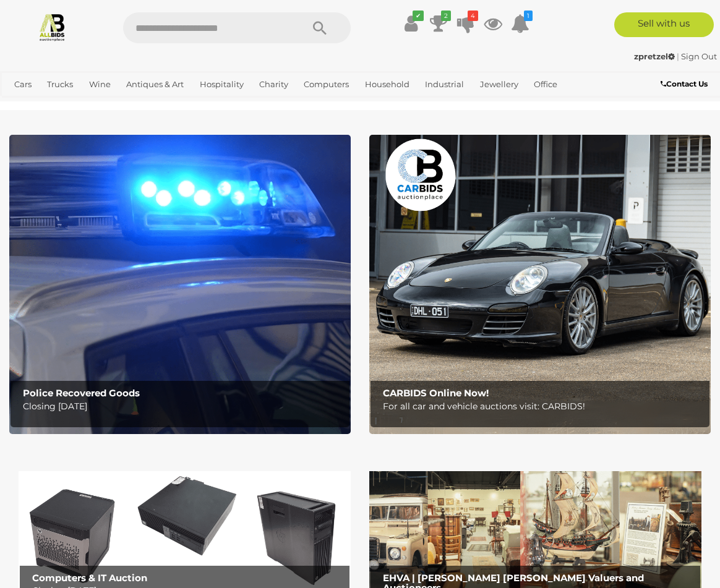  What do you see at coordinates (222, 84) in the screenshot?
I see `a: Hospitality` at bounding box center [222, 84].